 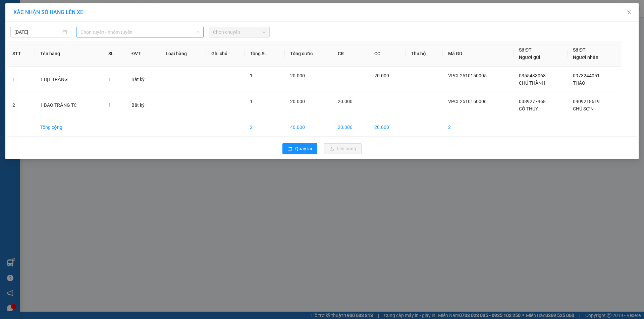 What do you see at coordinates (183, 53) in the screenshot?
I see `th: Loại hàng` at bounding box center [183, 53].